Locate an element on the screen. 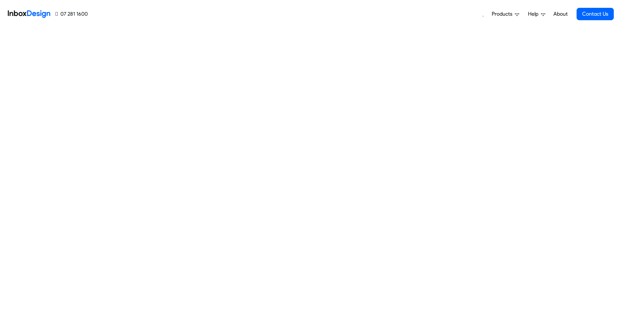 The width and height of the screenshot is (619, 311). a: Help is located at coordinates (537, 14).